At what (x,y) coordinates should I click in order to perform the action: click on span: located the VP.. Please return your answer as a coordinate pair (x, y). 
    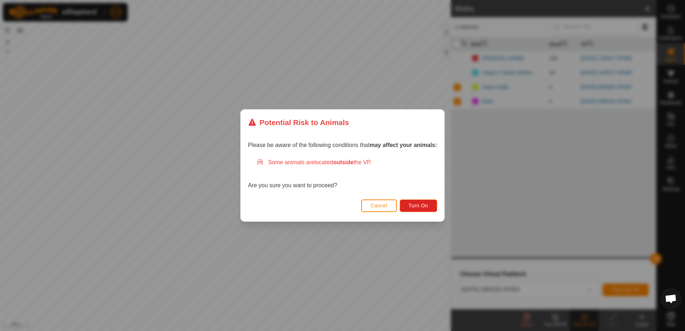
    Looking at the image, I should click on (343, 162).